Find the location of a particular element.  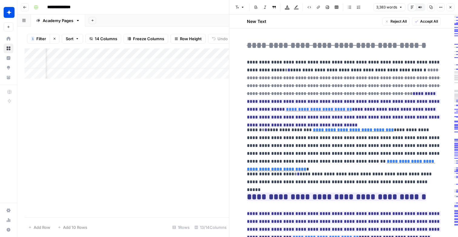

a: Settings is located at coordinates (8, 211).